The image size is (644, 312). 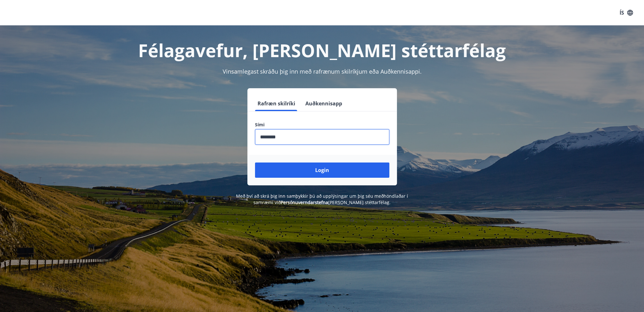 What do you see at coordinates (304, 202) in the screenshot?
I see `a: Persónuverndarstefna` at bounding box center [304, 202].